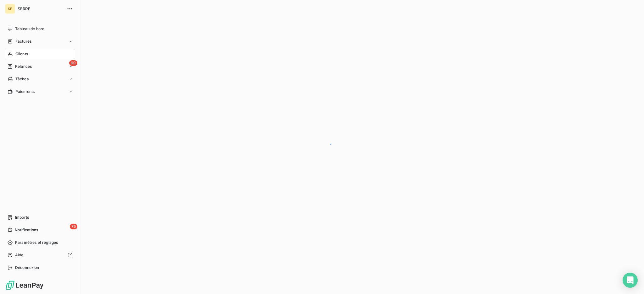  I want to click on div: Open Intercom Messenger, so click(630, 281).